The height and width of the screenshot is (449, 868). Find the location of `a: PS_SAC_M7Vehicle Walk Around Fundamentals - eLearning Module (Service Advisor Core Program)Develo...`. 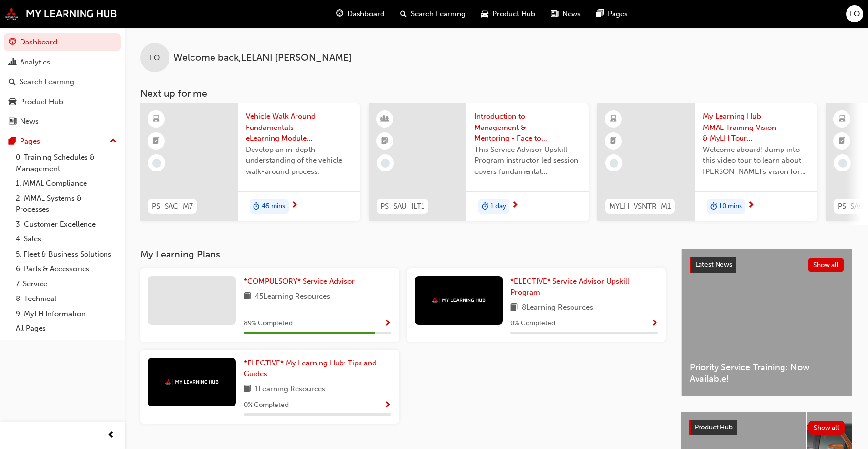

a: PS_SAC_M7Vehicle Walk Around Fundamentals - eLearning Module (Service Advisor Core Program)Develo... is located at coordinates (250, 162).